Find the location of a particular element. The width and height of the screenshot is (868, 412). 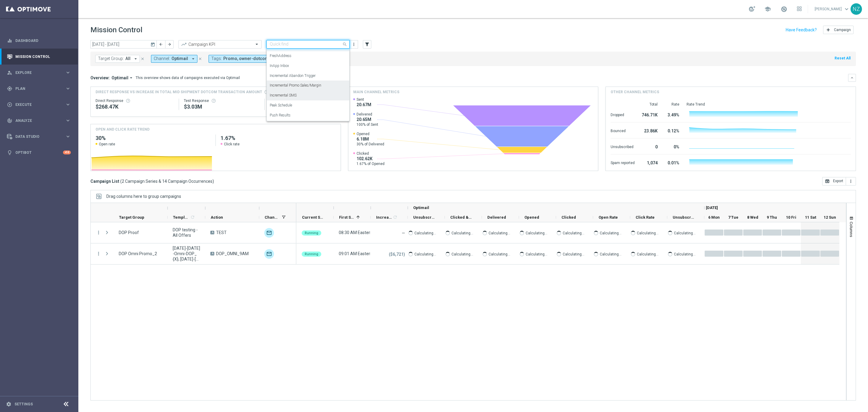

div: Press SPACE to select this row. is located at coordinates (568, 254).